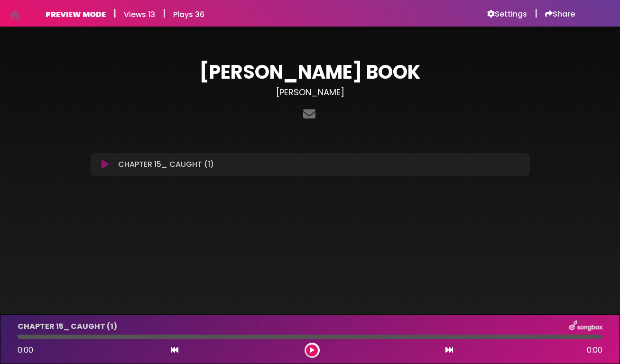  I want to click on h6: PREVIEW MODE, so click(76, 14).